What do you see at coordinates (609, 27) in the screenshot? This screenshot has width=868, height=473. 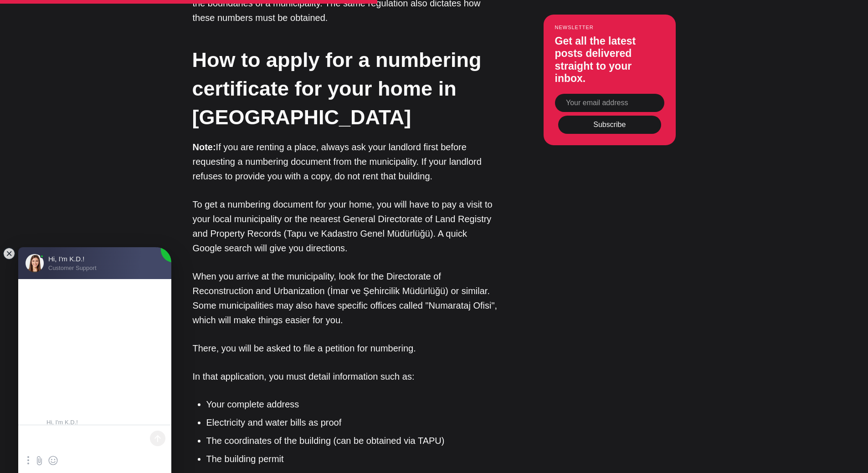 I see `small: Newsletter` at bounding box center [609, 27].